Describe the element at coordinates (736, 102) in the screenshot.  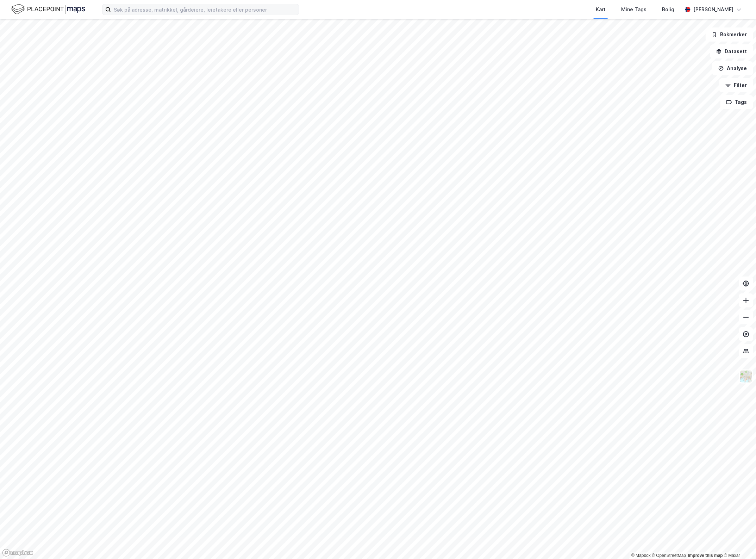
I see `button: Tags` at that location.